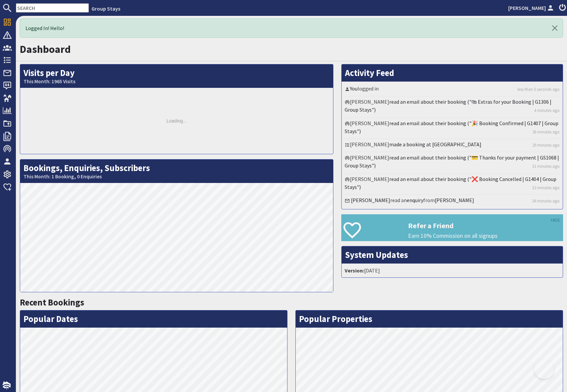 The image size is (567, 392). I want to click on a: 4 minutes ago, so click(547, 110).